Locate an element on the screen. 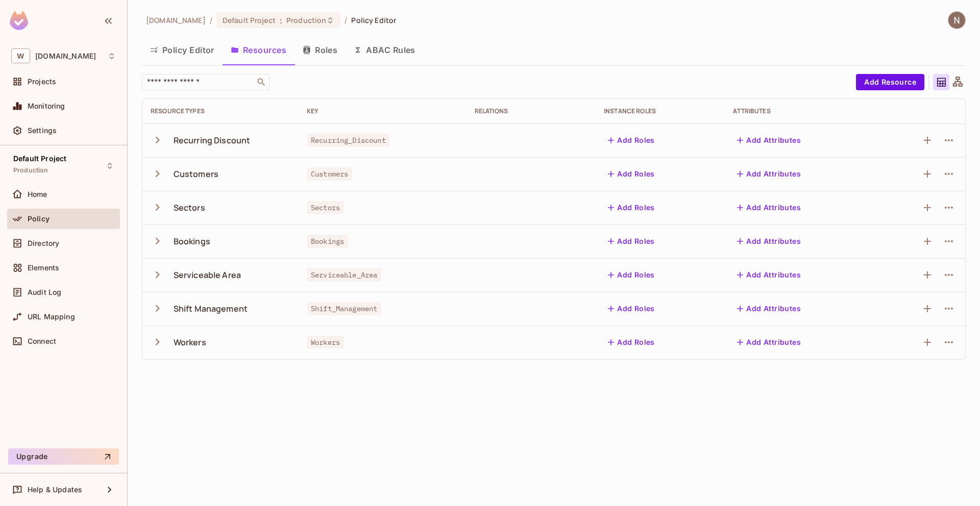 This screenshot has width=980, height=506. span: Recurring_Discount is located at coordinates (348, 141).